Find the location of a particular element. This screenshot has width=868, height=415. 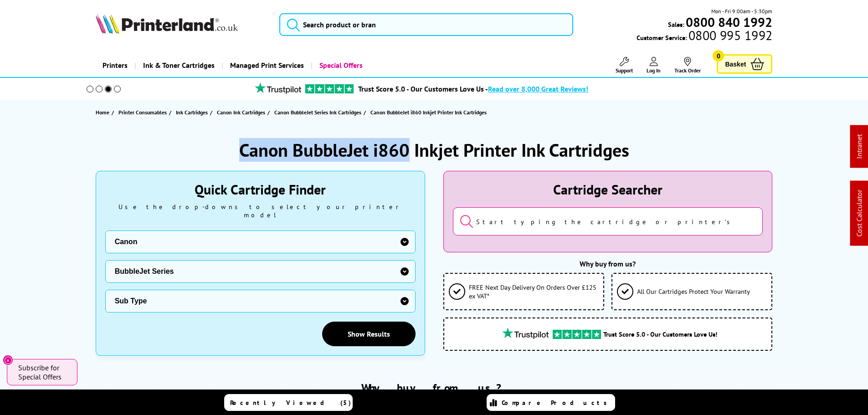

input: Start typing the cartridge or printer's name... is located at coordinates (608, 222).